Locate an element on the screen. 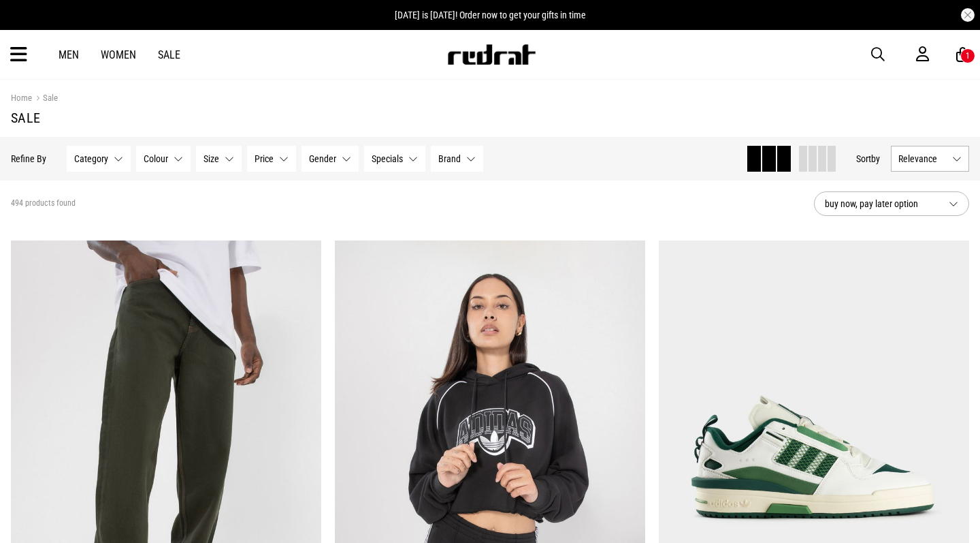 The width and height of the screenshot is (980, 543). span: Specials is located at coordinates (387, 158).